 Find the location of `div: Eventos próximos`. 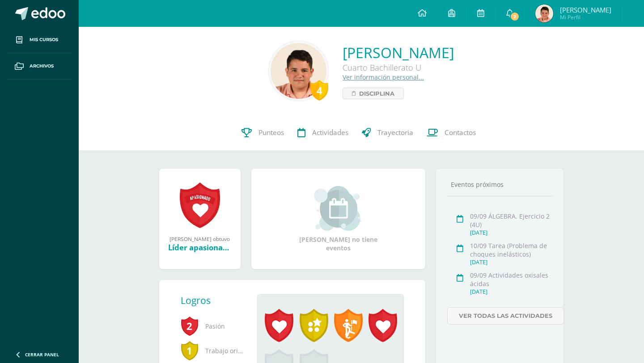

div: Eventos próximos is located at coordinates (500, 184).